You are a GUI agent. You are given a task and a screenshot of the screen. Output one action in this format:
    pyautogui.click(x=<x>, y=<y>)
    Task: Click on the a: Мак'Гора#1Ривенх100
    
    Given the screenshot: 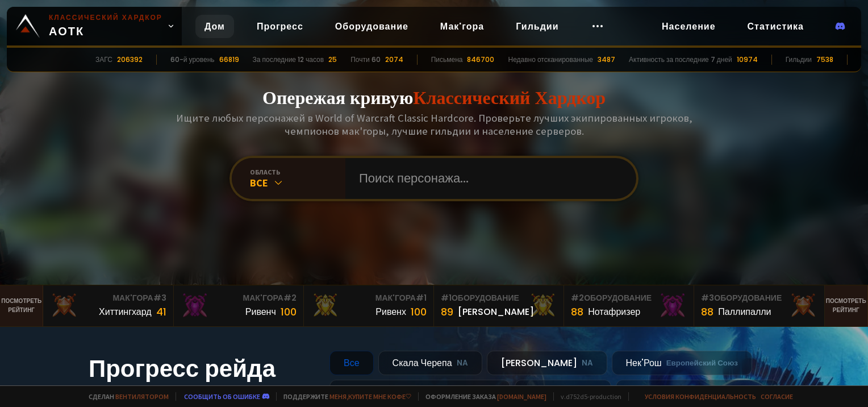 What is the action you would take?
    pyautogui.click(x=369, y=306)
    